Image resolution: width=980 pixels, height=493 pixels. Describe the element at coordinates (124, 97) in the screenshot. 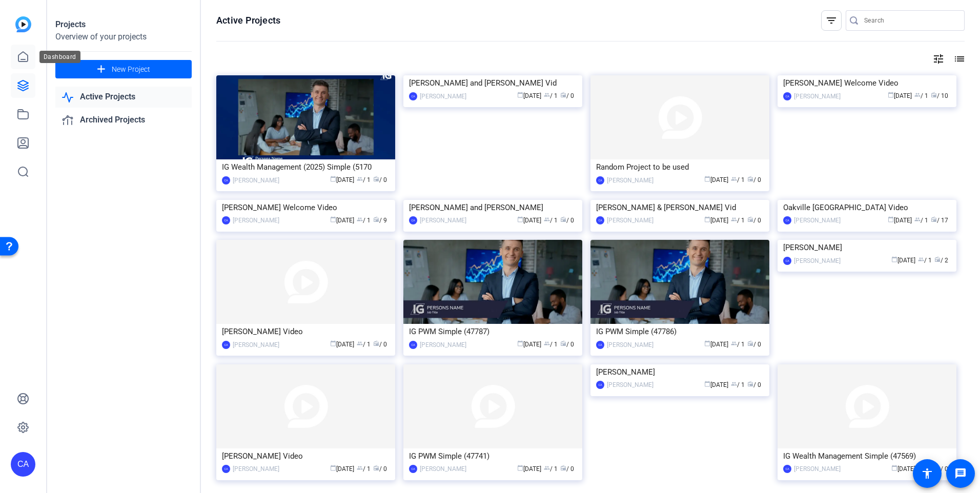

I see `a: Active Projects` at that location.